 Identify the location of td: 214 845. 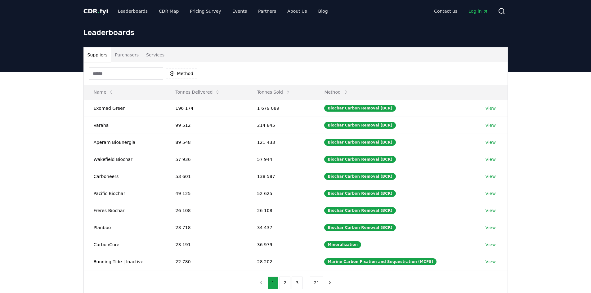
(281, 125).